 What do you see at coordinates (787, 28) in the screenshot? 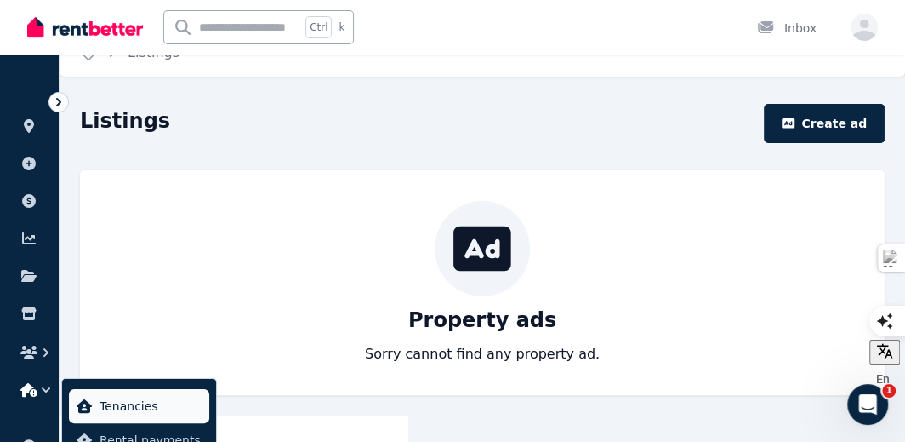
I see `div: Inbox` at bounding box center [787, 28].